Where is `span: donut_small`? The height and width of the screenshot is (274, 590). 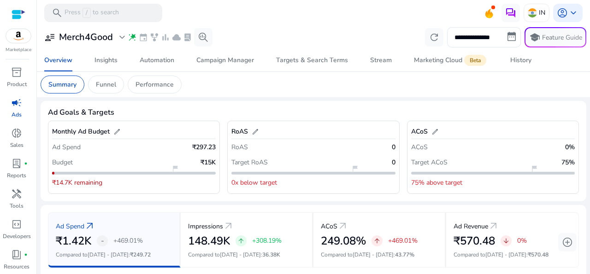 span: donut_small is located at coordinates (17, 133).